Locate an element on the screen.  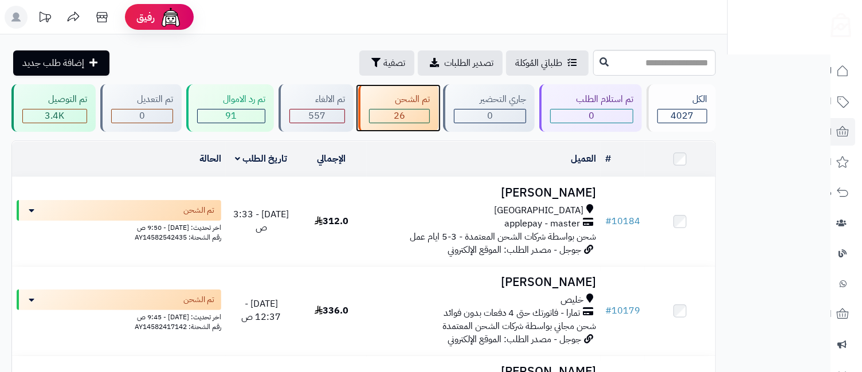
span: خليص is located at coordinates (572, 300).